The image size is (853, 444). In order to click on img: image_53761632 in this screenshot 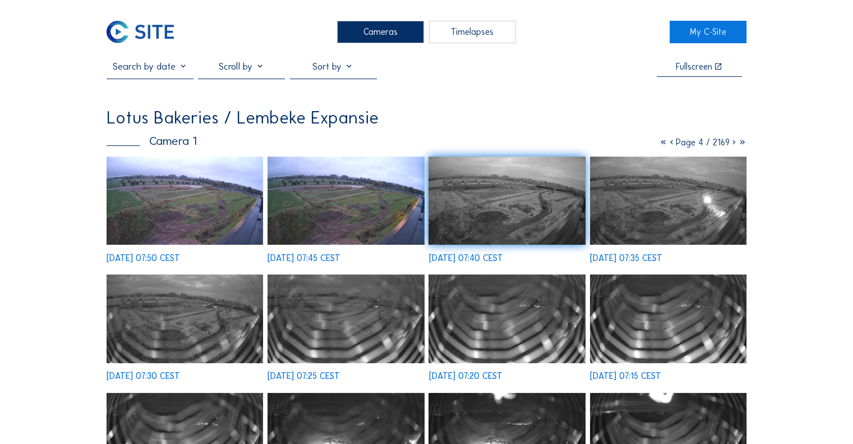, I will do `click(346, 200)`.